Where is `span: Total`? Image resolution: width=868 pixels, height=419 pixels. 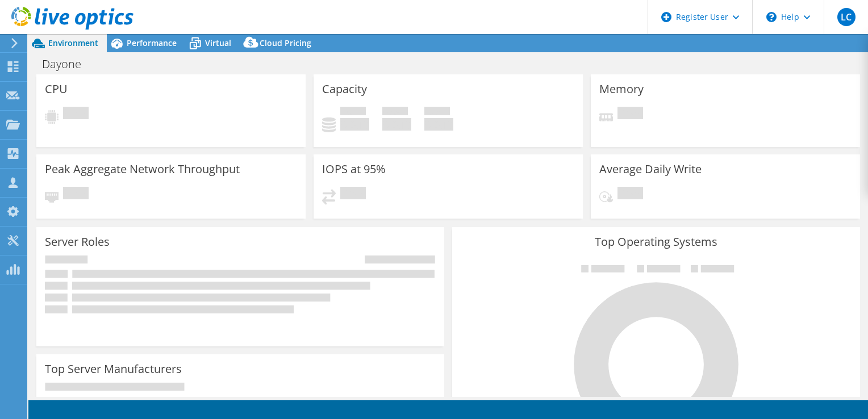
span: Total is located at coordinates (437, 112).